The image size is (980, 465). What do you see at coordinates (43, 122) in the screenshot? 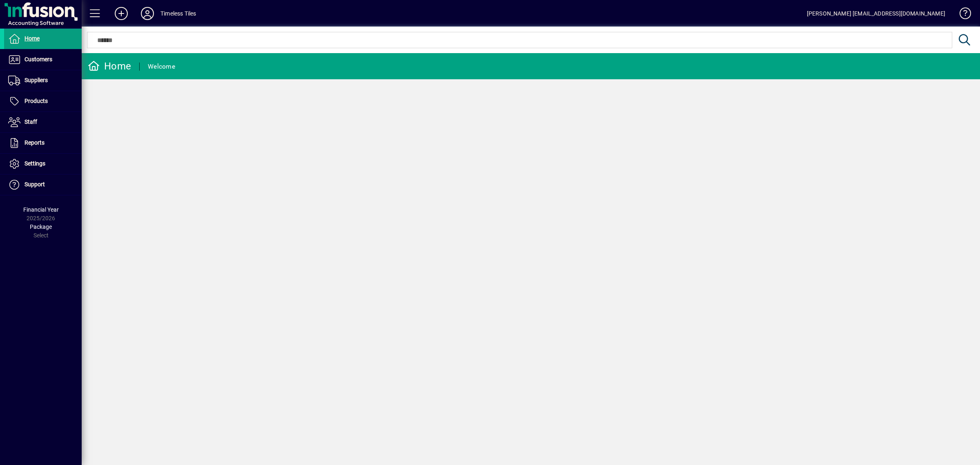
I see `a: Staff` at bounding box center [43, 122].